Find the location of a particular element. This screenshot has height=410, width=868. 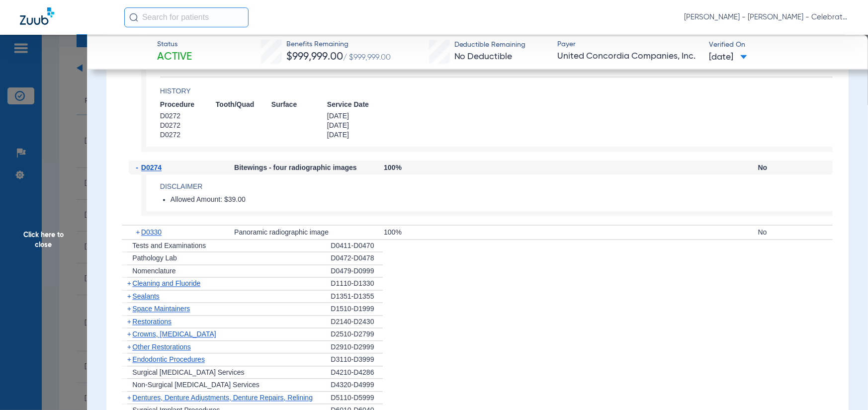

div: D2910-D2999 is located at coordinates (357, 348).